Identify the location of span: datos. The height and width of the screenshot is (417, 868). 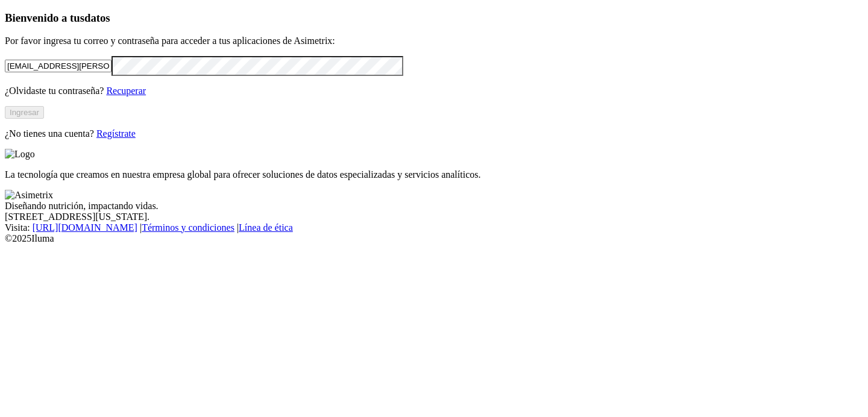
(97, 18).